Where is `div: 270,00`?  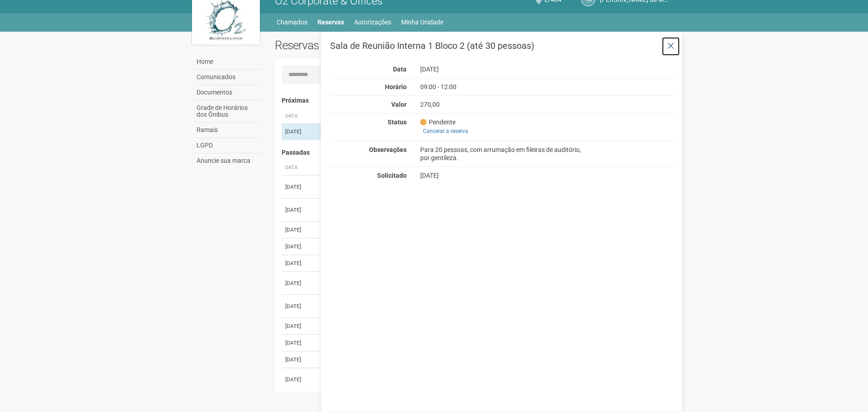
div: 270,00 is located at coordinates (503, 104).